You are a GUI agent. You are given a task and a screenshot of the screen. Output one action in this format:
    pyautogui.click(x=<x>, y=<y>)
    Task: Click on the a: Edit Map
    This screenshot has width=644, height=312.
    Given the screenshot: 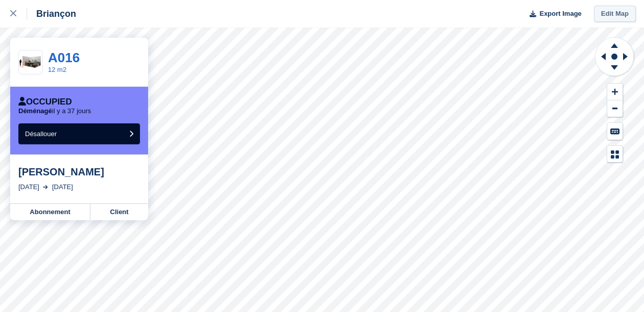 What is the action you would take?
    pyautogui.click(x=615, y=14)
    